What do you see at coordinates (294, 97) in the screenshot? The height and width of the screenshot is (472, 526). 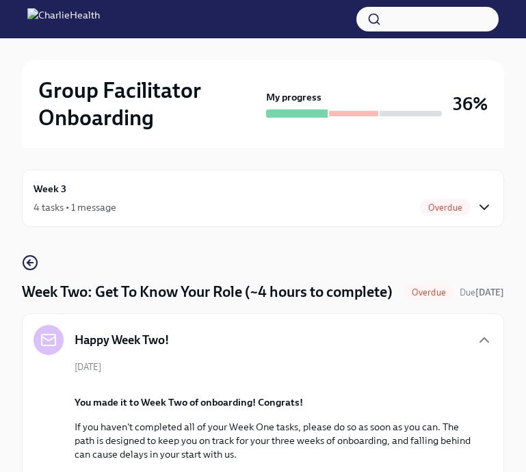 I see `strong: My progress` at bounding box center [294, 97].